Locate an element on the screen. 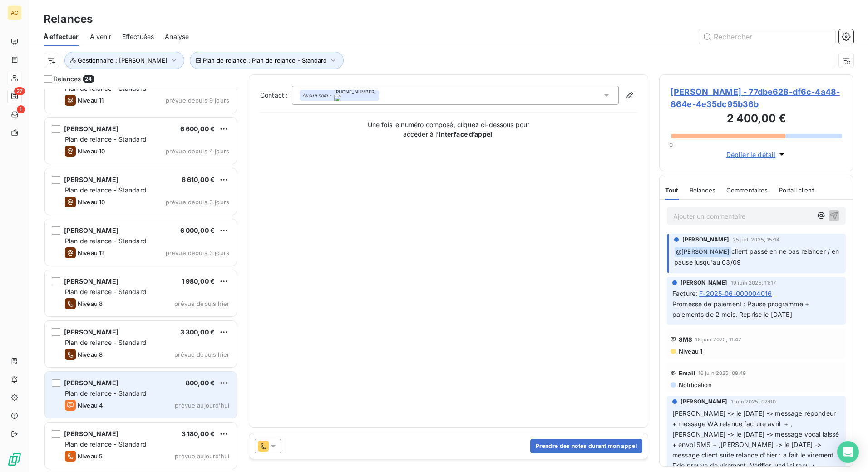 This screenshot has height=472, width=868. img: actions-icon.png is located at coordinates (355, 99).